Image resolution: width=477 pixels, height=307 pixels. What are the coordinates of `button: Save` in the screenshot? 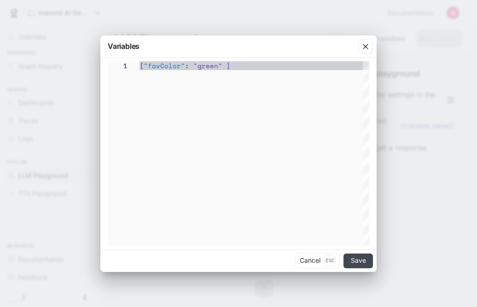 It's located at (358, 261).